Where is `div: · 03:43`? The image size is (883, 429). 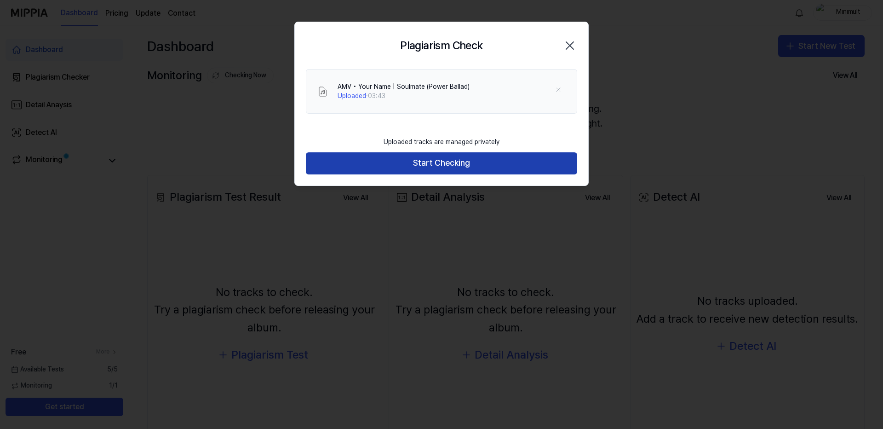 div: · 03:43 is located at coordinates (403, 96).